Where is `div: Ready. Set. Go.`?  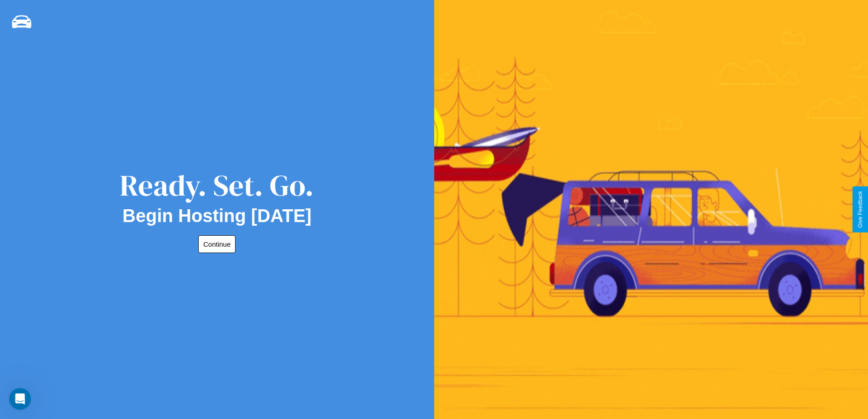
div: Ready. Set. Go. is located at coordinates (217, 186).